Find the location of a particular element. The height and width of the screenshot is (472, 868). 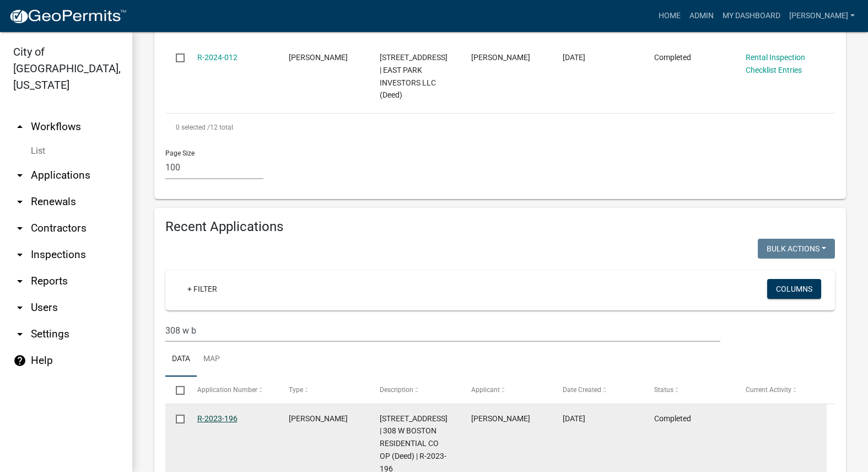

span: Current Activity is located at coordinates (768, 390).